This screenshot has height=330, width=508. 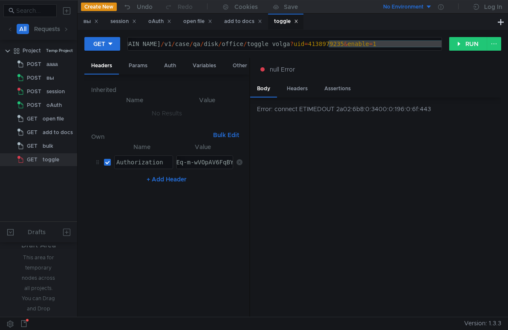 I want to click on div: Auth, so click(x=170, y=66).